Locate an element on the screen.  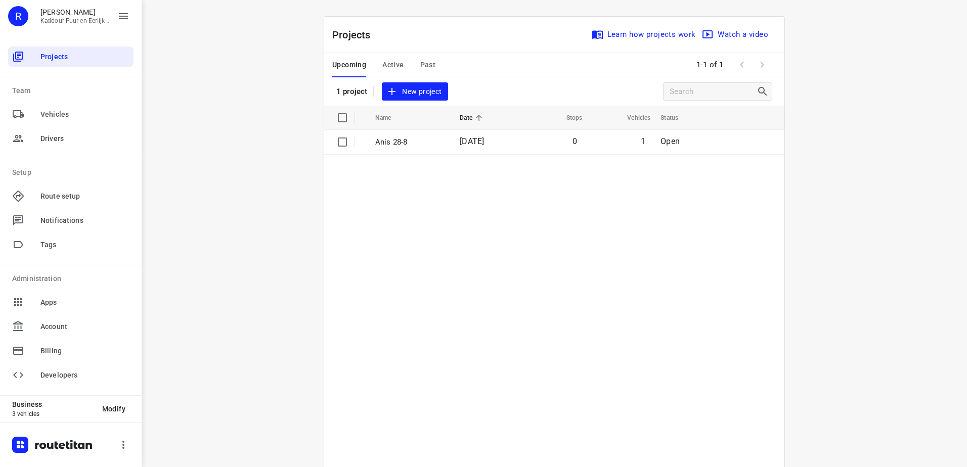
span: Status is located at coordinates (676, 118).